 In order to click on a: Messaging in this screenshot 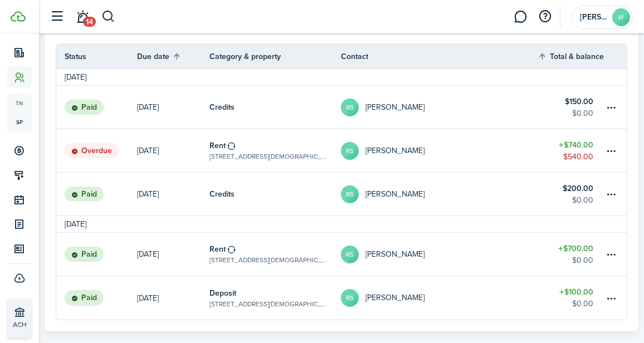, I will do `click(521, 17)`.